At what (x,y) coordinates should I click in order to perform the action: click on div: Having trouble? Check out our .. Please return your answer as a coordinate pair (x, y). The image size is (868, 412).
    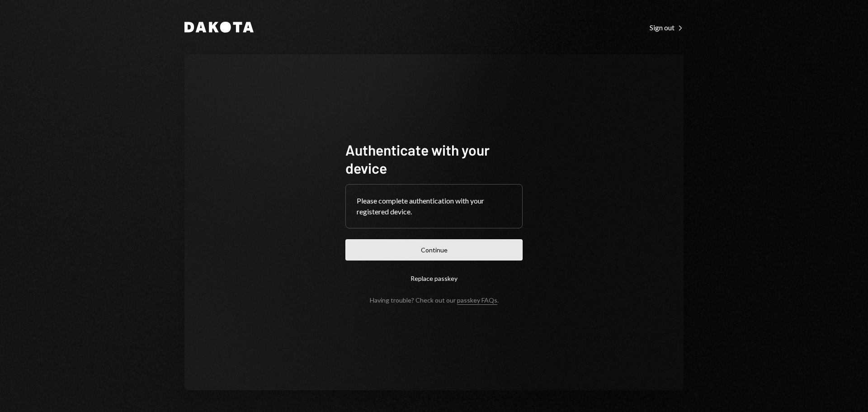
    Looking at the image, I should click on (434, 300).